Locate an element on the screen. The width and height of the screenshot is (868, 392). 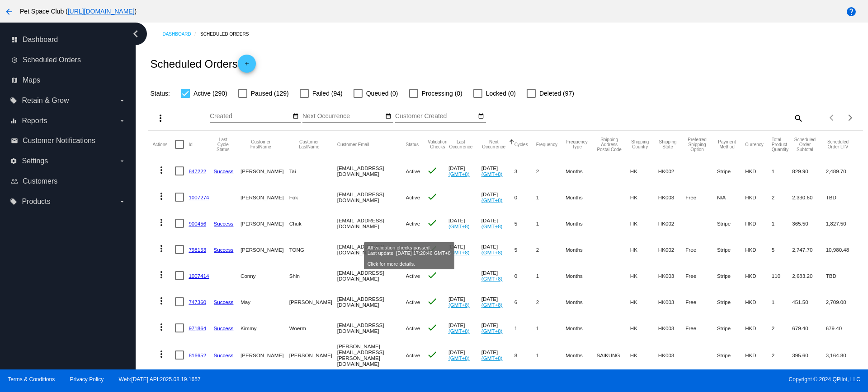
span: Customers is located at coordinates (40, 181).